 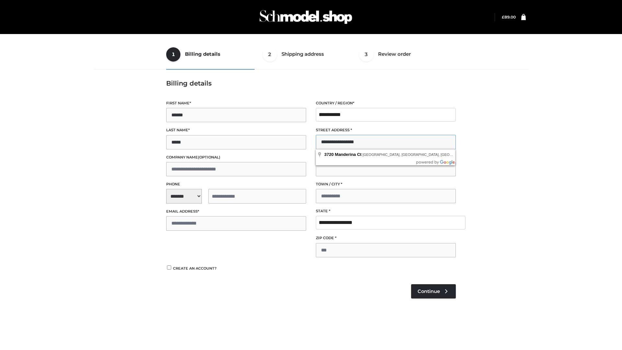 What do you see at coordinates (209, 157) in the screenshot?
I see `span: (optional)` at bounding box center [209, 157].